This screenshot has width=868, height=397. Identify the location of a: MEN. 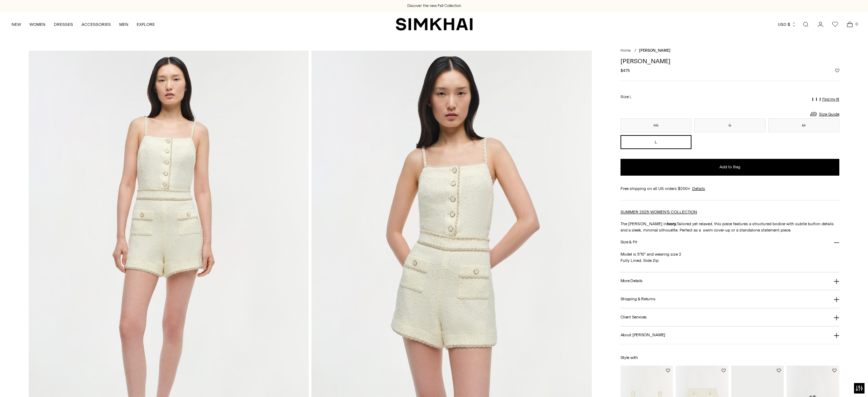
(123, 25).